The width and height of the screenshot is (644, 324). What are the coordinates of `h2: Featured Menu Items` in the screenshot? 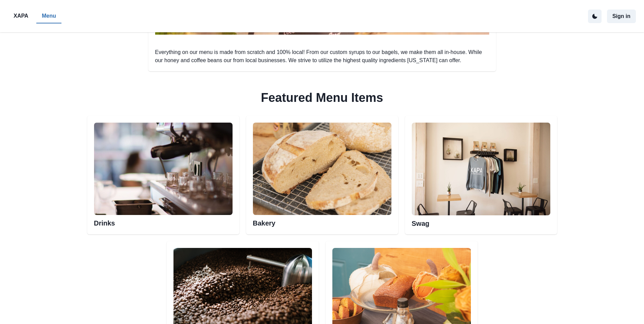 It's located at (322, 98).